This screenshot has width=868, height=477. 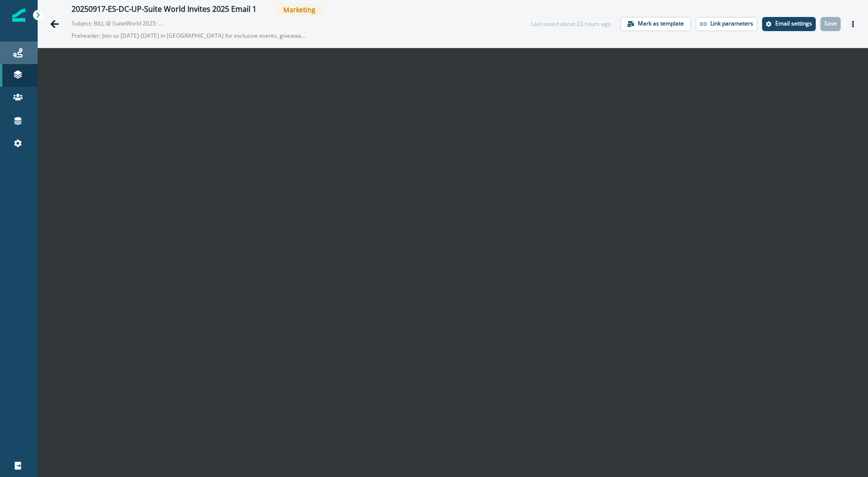 What do you see at coordinates (54, 24) in the screenshot?
I see `button: Go back` at bounding box center [54, 24].